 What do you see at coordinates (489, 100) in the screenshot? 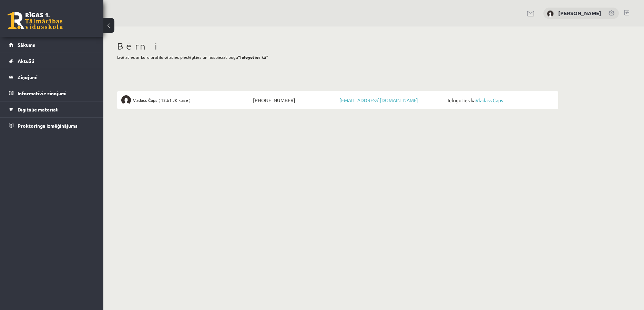
I see `a: Vladass Čaps` at bounding box center [489, 100].